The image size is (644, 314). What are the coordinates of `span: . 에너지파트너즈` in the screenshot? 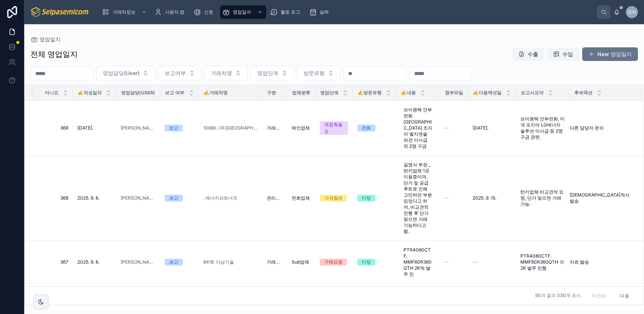 It's located at (220, 198).